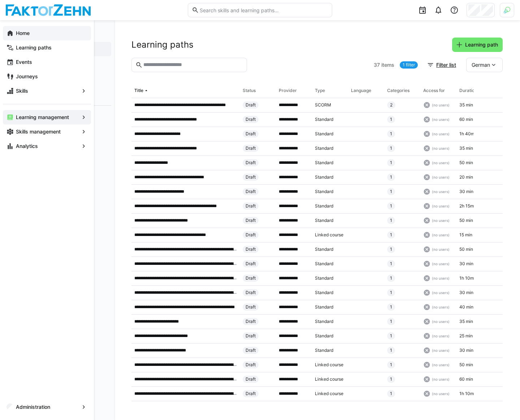  I want to click on span: German, so click(481, 65).